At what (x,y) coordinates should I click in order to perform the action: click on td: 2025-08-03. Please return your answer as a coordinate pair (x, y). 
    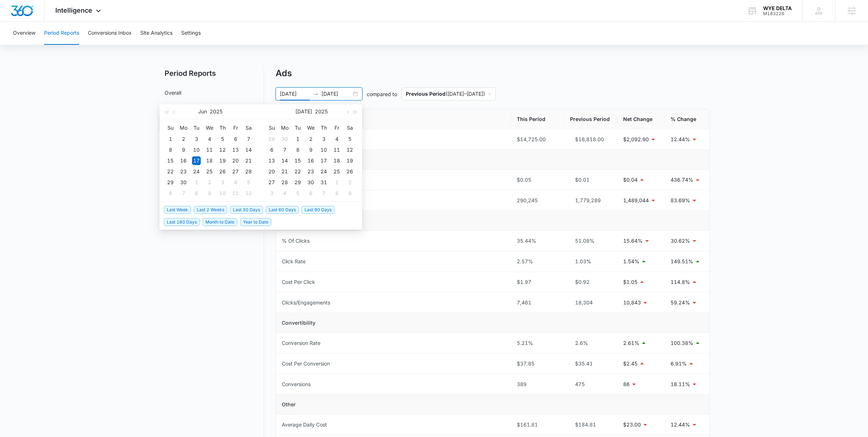
    Looking at the image, I should click on (272, 193).